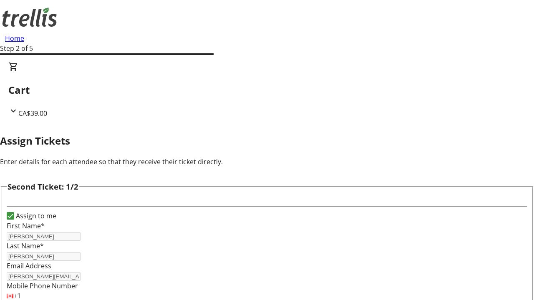 This screenshot has height=300, width=534. Describe the element at coordinates (43, 187) in the screenshot. I see `h3: Second Ticket: 1/2` at that location.